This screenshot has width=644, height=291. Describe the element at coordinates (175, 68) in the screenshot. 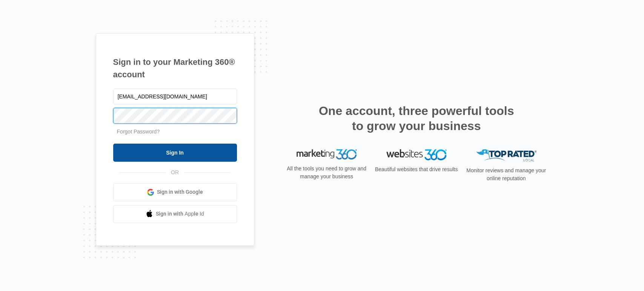

I see `h1: Sign in to your Marketing 360® account` at that location.